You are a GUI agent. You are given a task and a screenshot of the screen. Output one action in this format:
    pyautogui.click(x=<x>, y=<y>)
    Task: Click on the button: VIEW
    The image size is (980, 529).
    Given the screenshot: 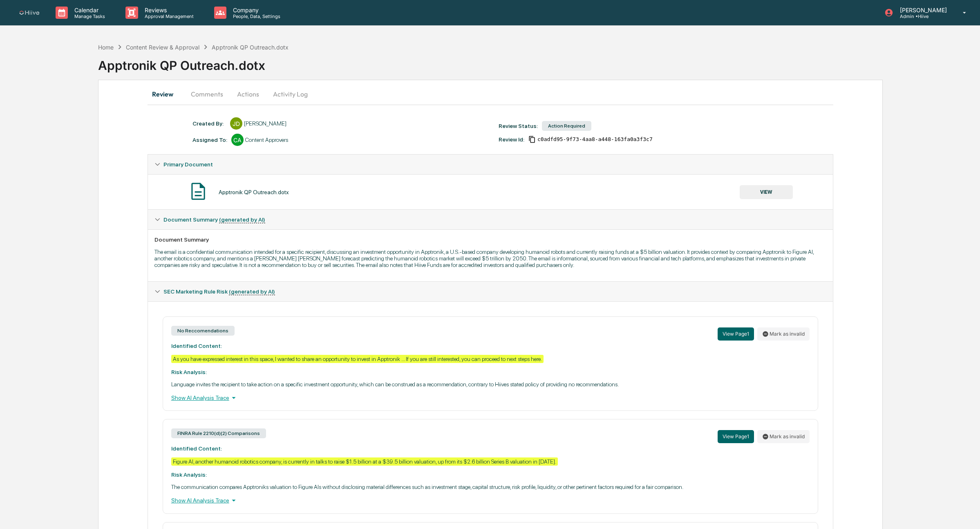 What is the action you would take?
    pyautogui.click(x=766, y=192)
    